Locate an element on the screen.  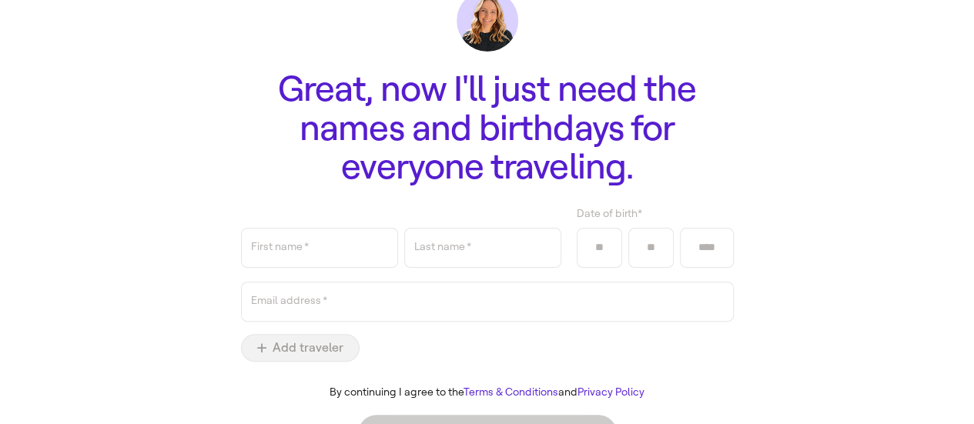
button: Add traveler is located at coordinates (300, 348).